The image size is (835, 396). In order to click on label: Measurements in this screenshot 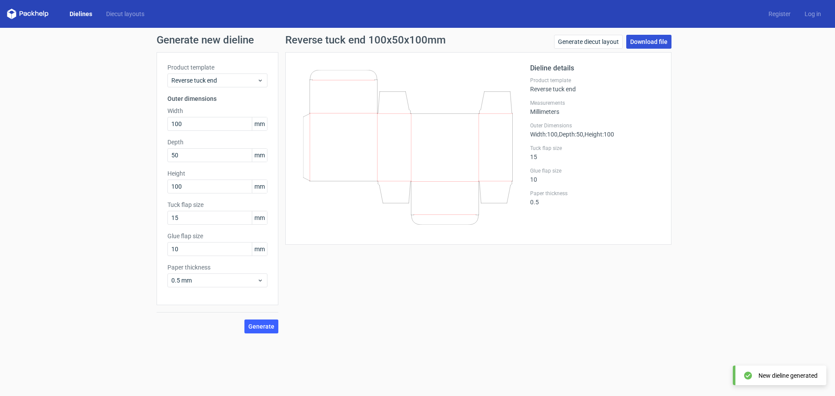, I will do `click(596, 103)`.